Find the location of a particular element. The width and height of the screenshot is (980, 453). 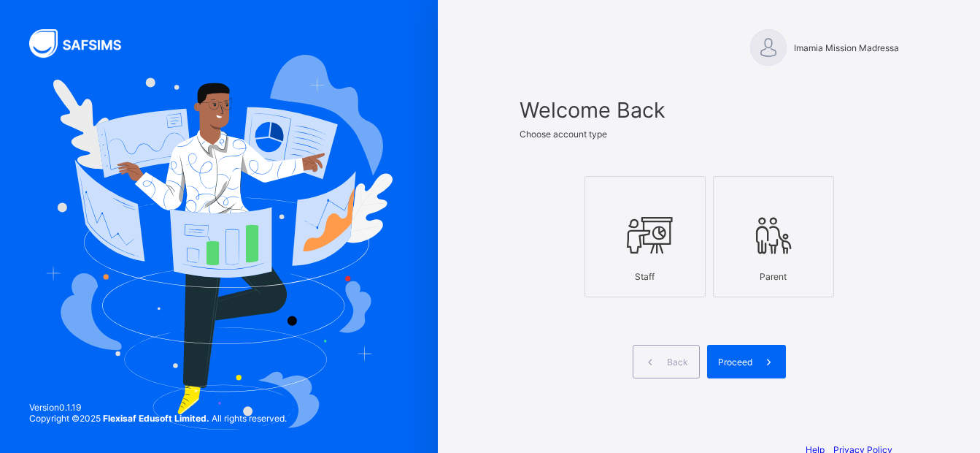

span: Version 0.1.19 is located at coordinates (157, 407).